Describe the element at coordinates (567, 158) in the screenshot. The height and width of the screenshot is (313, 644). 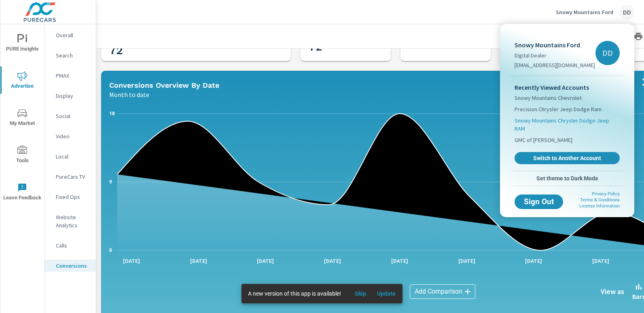
I see `a: Switch to Another Account` at that location.